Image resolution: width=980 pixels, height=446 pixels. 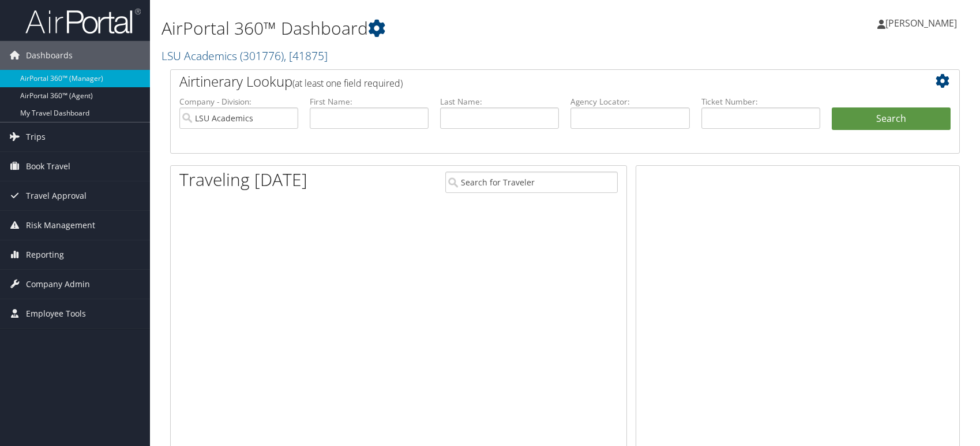 What do you see at coordinates (499, 102) in the screenshot?
I see `label: Last Name:` at bounding box center [499, 102].